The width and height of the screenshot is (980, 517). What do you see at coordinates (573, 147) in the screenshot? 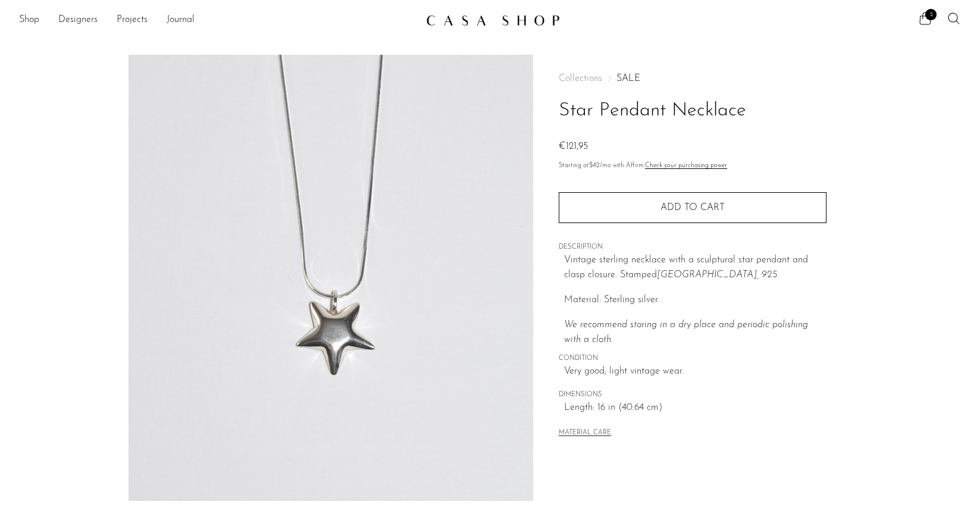
I see `span: €121,95` at bounding box center [573, 147].